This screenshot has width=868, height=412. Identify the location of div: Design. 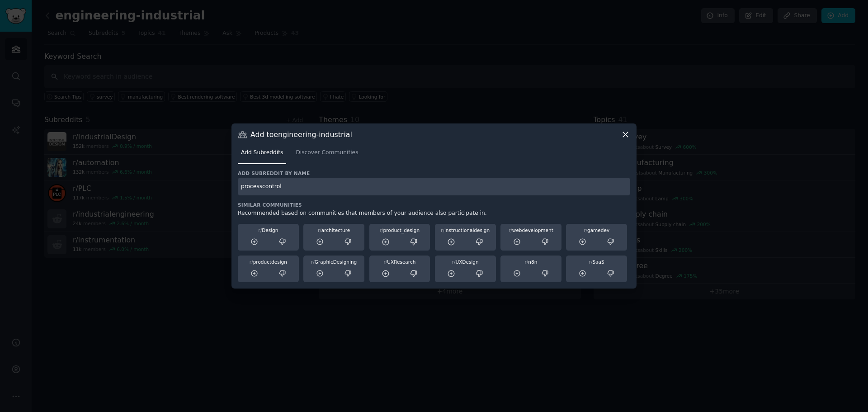
(268, 230).